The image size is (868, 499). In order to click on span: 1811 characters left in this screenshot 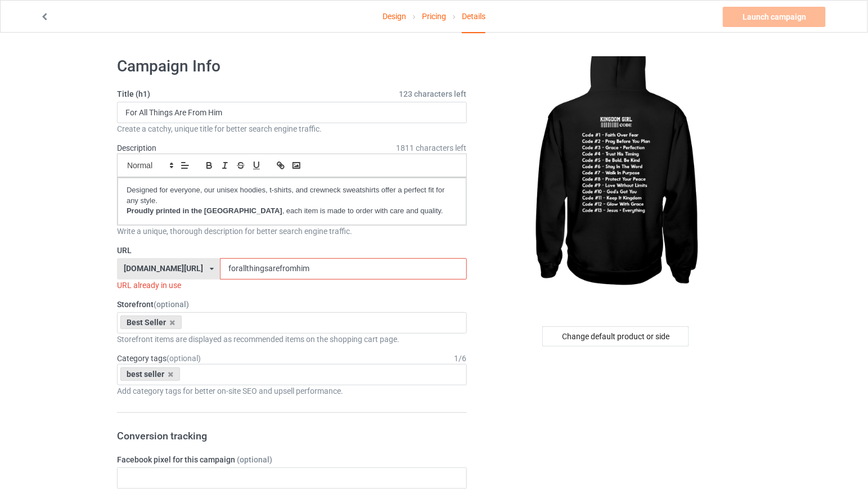, I will do `click(432, 148)`.